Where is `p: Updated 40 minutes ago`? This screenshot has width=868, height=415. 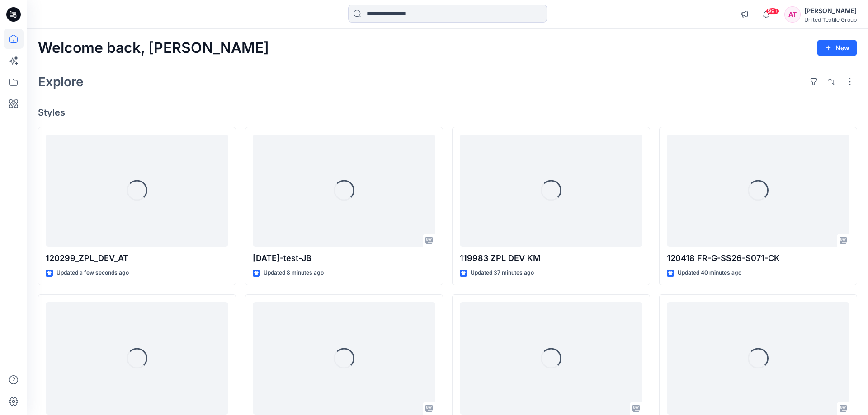 p: Updated 40 minutes ago is located at coordinates (709, 273).